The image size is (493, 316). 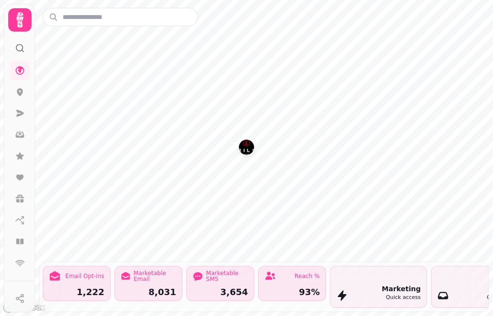 What do you see at coordinates (77, 292) in the screenshot?
I see `div: 1,222` at bounding box center [77, 292].